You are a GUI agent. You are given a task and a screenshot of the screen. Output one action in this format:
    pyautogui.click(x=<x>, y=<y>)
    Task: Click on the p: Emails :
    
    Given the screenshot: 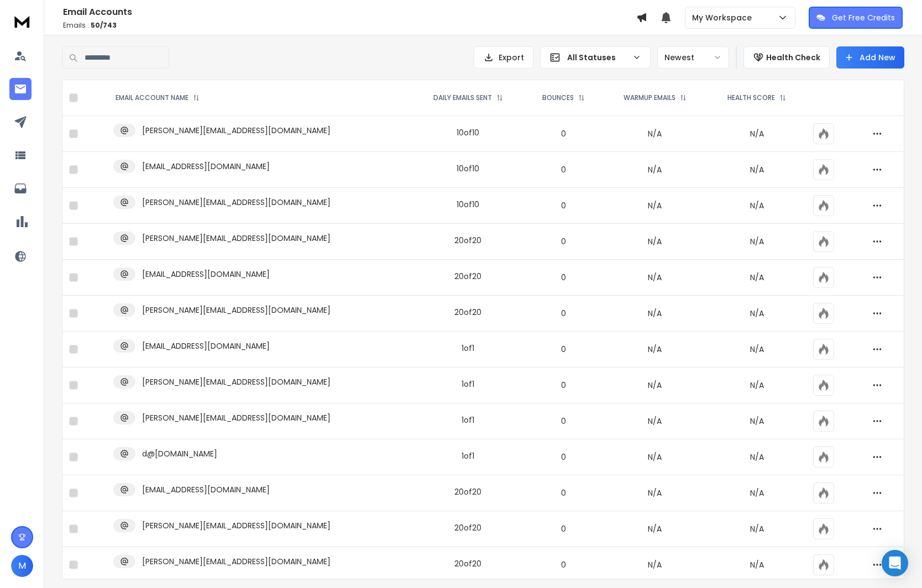 What is the action you would take?
    pyautogui.click(x=349, y=25)
    